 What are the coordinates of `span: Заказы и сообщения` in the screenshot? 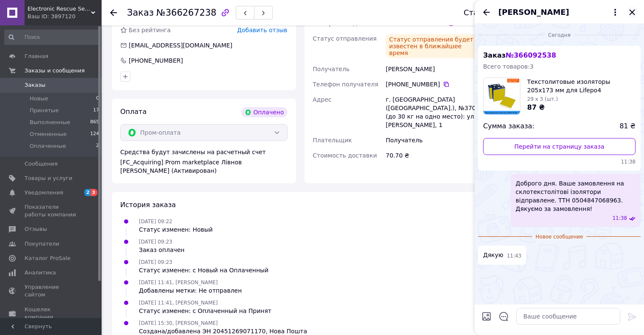 It's located at (55, 71).